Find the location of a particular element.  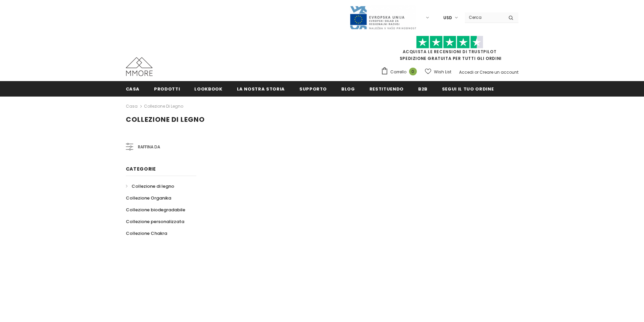

span: Categorie is located at coordinates (141, 168).